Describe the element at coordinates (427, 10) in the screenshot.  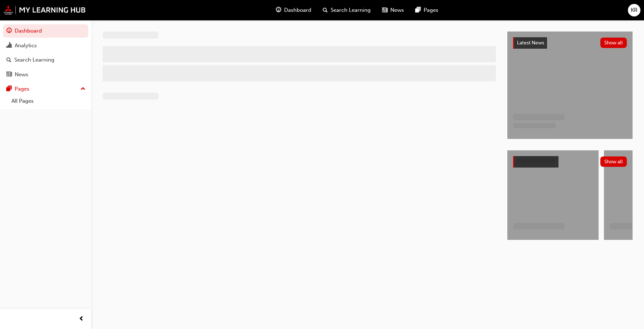
I see `a: pages-iconPages` at that location.